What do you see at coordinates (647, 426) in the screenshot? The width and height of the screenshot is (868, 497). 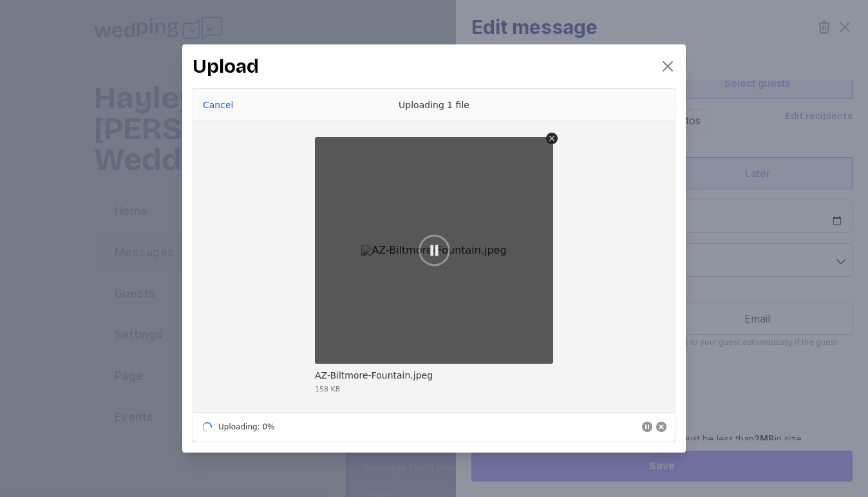 I see `button: Pause` at bounding box center [647, 426].